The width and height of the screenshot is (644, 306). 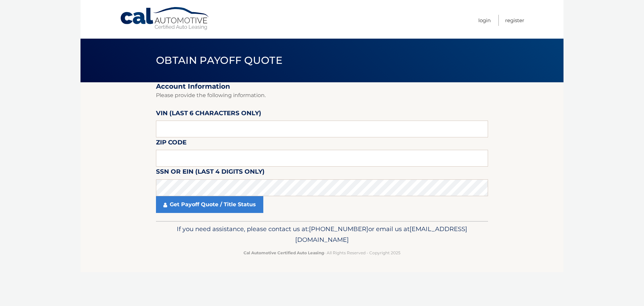 What do you see at coordinates (322, 252) in the screenshot?
I see `p: - All Rights Reserved - Copyright 2025` at bounding box center [322, 252].